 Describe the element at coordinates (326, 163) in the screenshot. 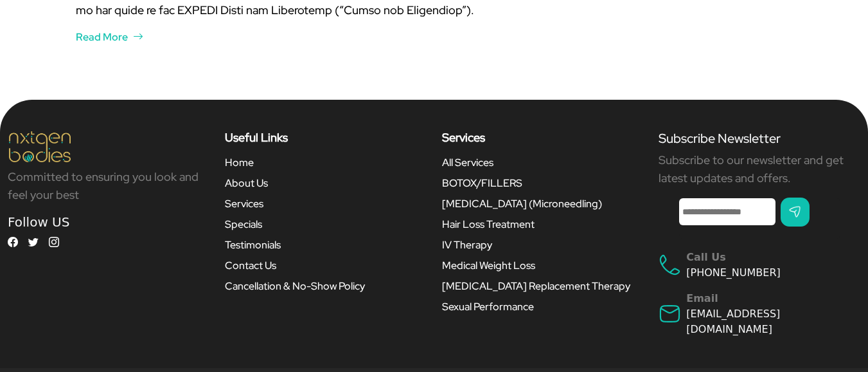

I see `a: Home` at that location.